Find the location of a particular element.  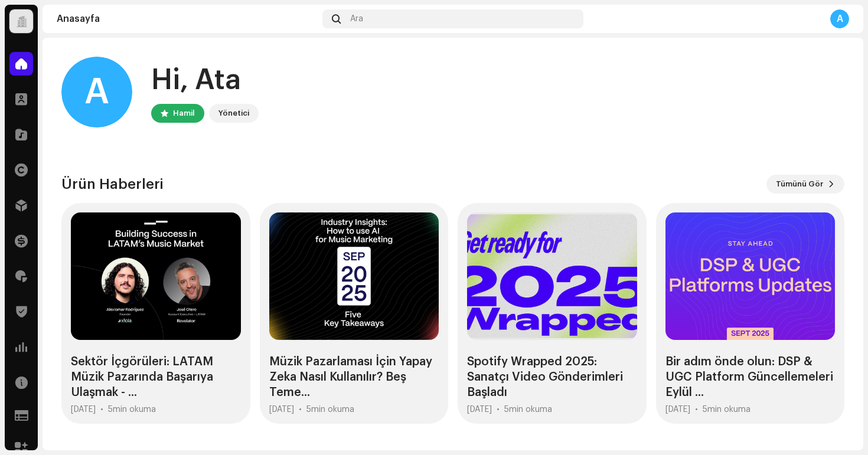

button: Tümünü Gör is located at coordinates (805, 184).